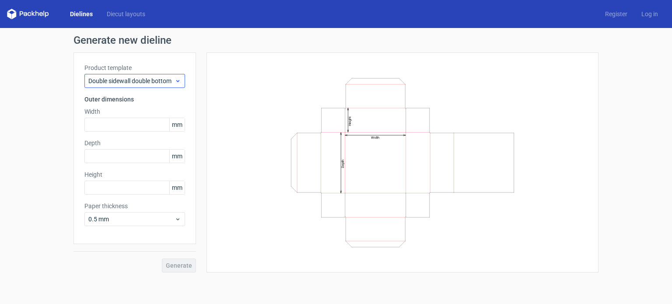 The height and width of the screenshot is (304, 672). I want to click on h3: Outer dimensions, so click(135, 99).